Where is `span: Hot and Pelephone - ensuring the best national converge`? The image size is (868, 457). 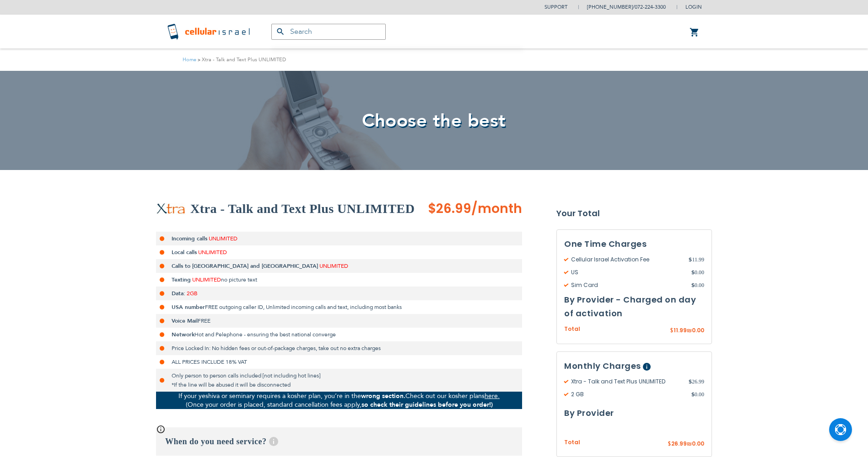 span: Hot and Pelephone - ensuring the best national converge is located at coordinates (264, 335).